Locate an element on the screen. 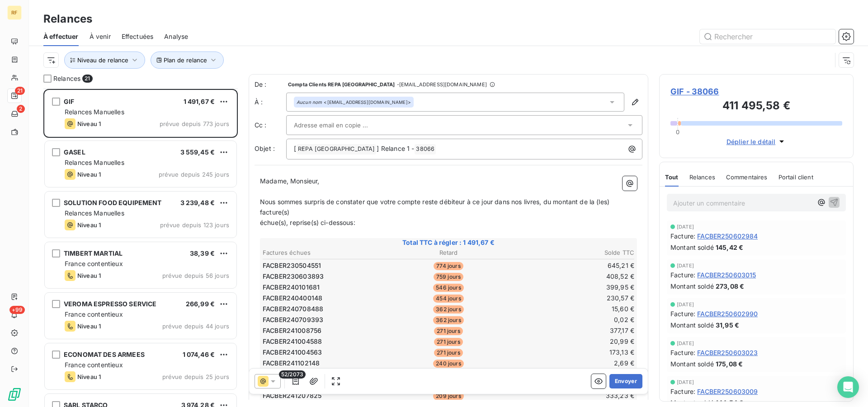 This screenshot has height=407, width=868. span: ] Relance 1 - is located at coordinates (395, 148).